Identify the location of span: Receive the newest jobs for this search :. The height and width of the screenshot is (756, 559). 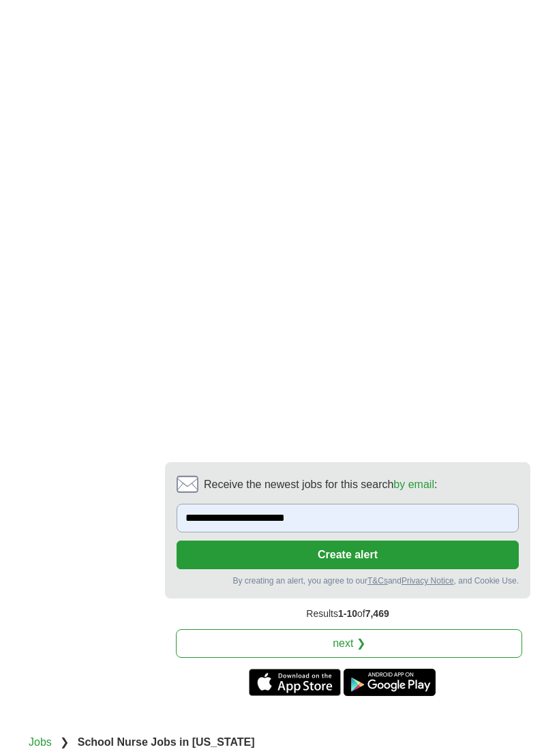
(321, 485).